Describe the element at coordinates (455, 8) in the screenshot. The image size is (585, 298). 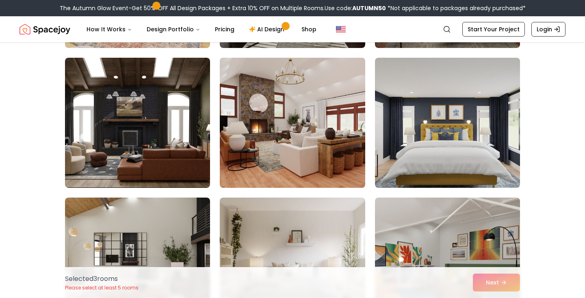
I see `span: *Not applicable to packages already purchased*` at that location.